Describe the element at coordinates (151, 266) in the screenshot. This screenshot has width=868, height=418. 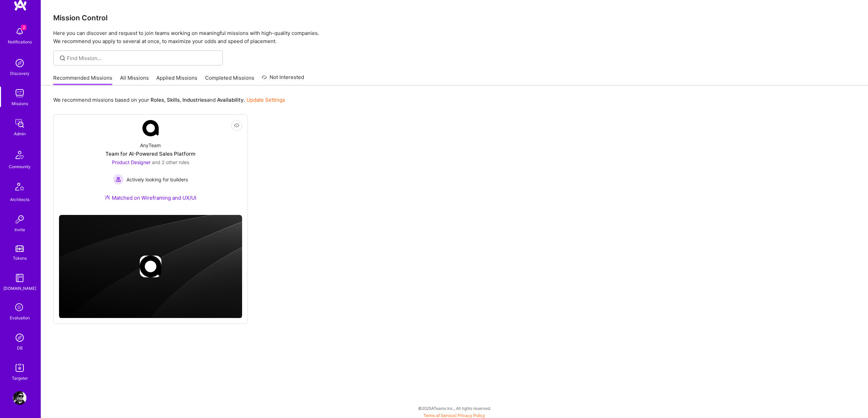
I see `img: Company logo` at that location.